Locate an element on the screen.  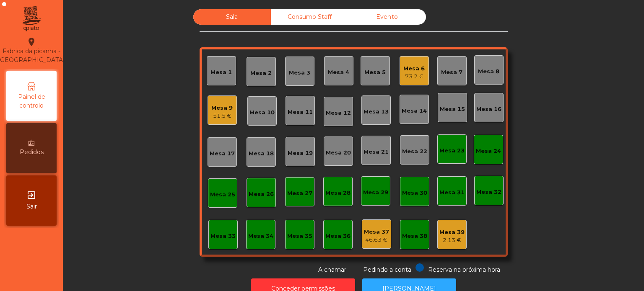
div: Mesa 13 is located at coordinates (376, 112).